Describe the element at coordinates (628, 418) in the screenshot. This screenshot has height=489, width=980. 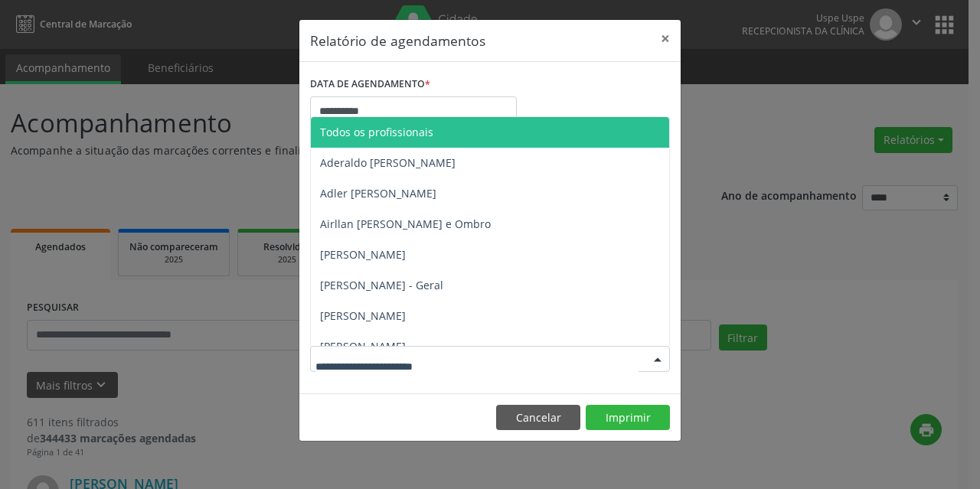
I see `button: Imprimir` at that location.